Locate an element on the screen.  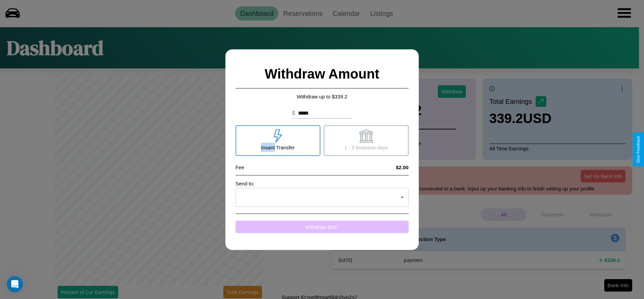
p: Send to: is located at coordinates (322, 183).